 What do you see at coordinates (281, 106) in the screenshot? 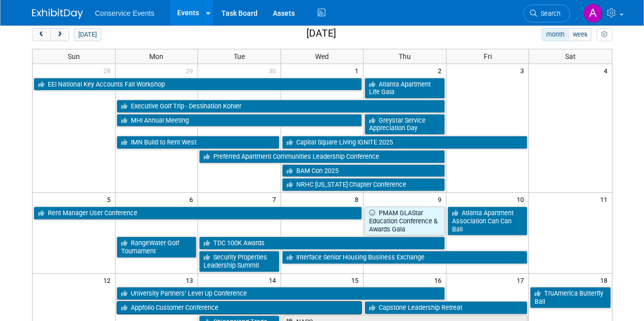
I see `a: Executive Golf Trip - Destination Kohler` at bounding box center [281, 106].